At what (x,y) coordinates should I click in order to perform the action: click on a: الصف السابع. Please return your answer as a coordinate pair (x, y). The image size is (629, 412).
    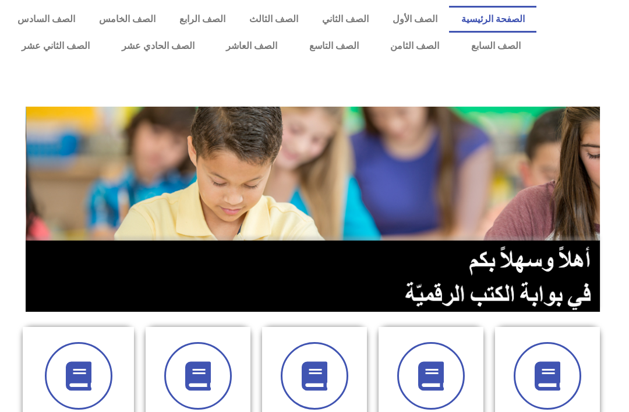
    Looking at the image, I should click on (496, 46).